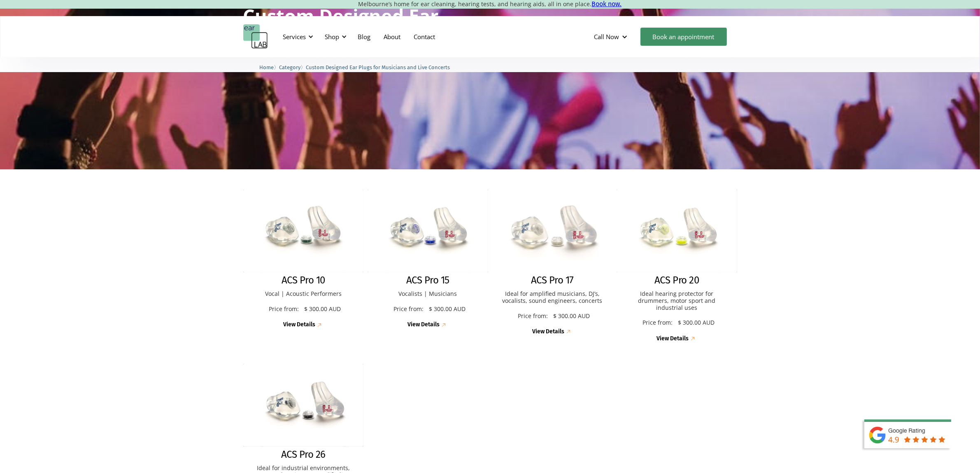  I want to click on h2: ACS Pro 17, so click(552, 280).